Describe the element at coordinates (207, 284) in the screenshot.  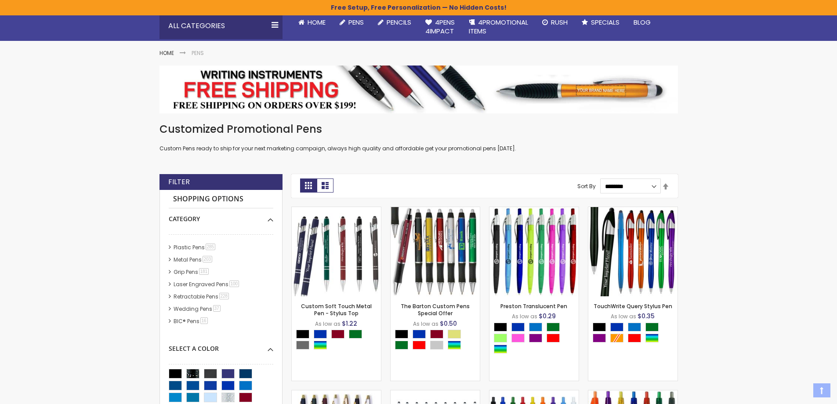
I see `a: Laser Engraved Pens100` at that location.